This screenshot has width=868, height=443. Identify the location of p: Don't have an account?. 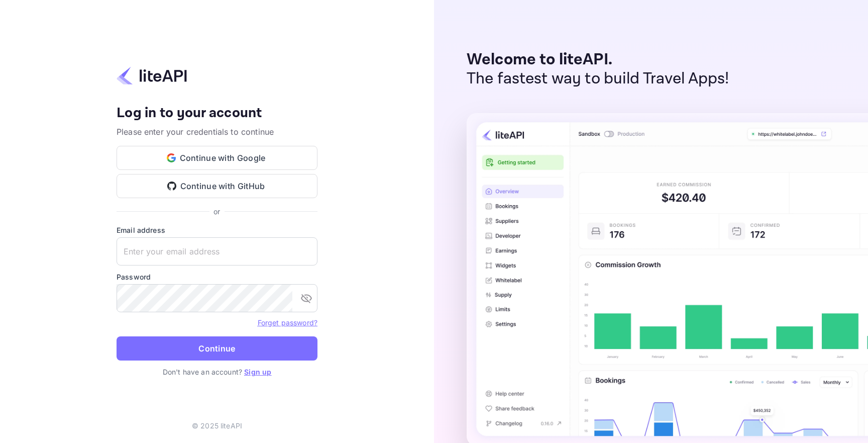
(217, 372).